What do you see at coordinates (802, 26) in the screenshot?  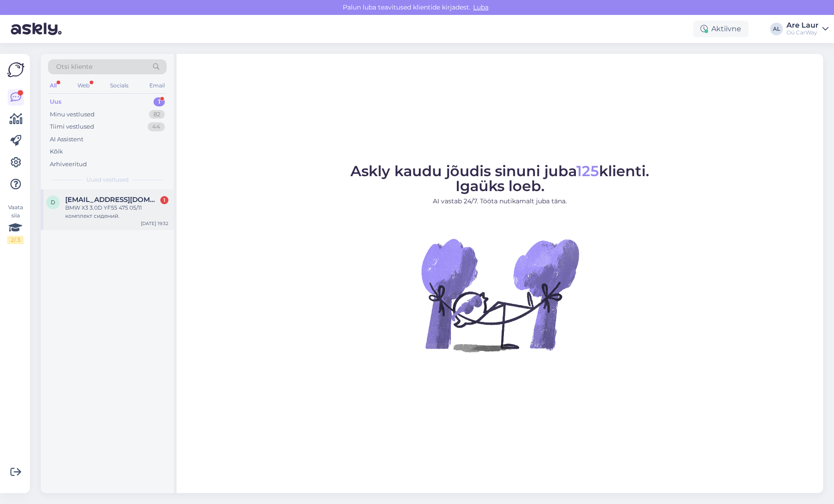 I see `div: Are Laur` at bounding box center [802, 26].